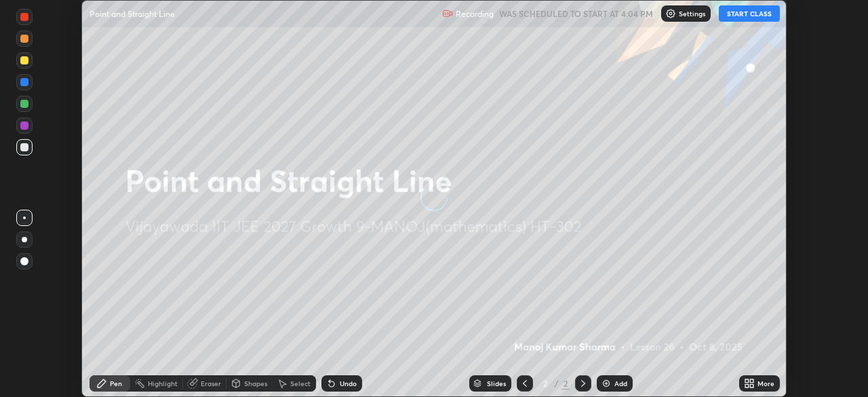 The height and width of the screenshot is (397, 868). I want to click on img: class-settings-icons, so click(671, 13).